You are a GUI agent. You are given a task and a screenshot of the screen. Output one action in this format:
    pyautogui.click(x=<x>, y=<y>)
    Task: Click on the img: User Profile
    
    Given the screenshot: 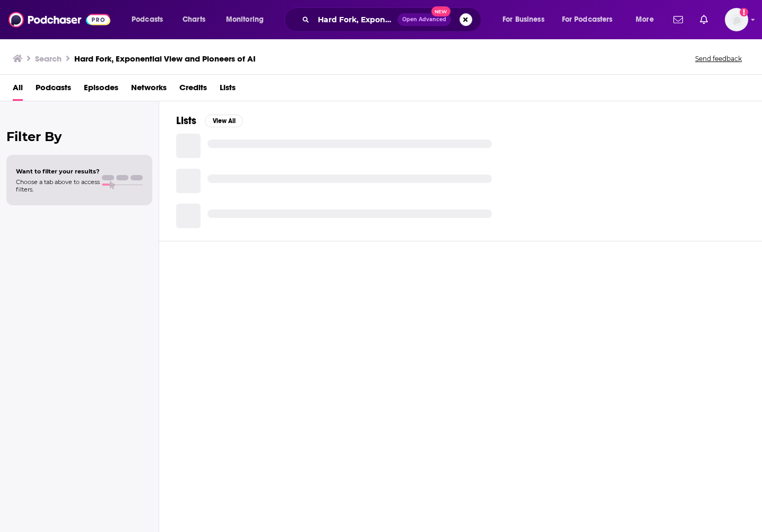 What is the action you would take?
    pyautogui.click(x=737, y=20)
    